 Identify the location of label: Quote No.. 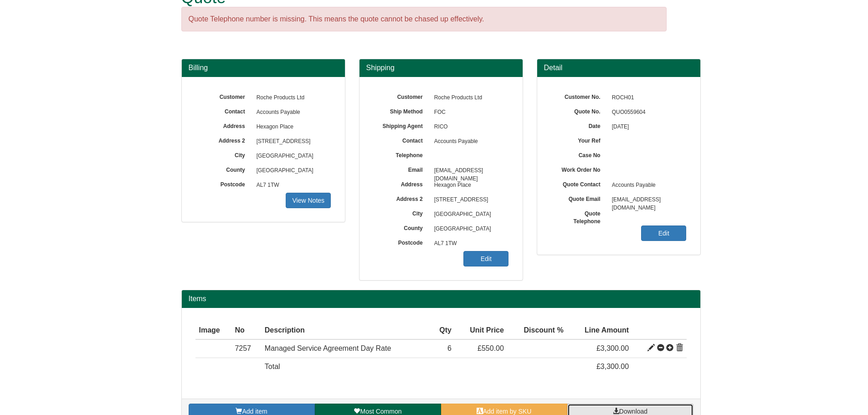
(579, 110).